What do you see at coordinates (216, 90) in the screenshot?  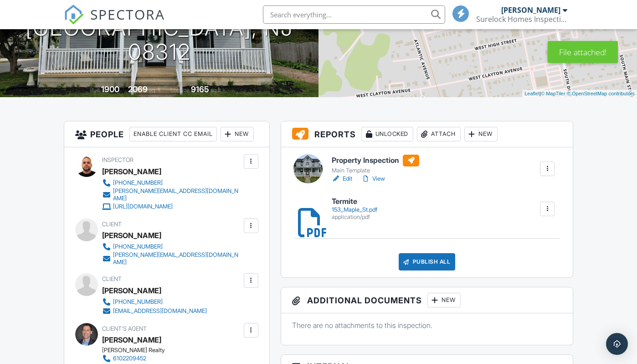 I see `span: sq.ft.` at bounding box center [216, 90].